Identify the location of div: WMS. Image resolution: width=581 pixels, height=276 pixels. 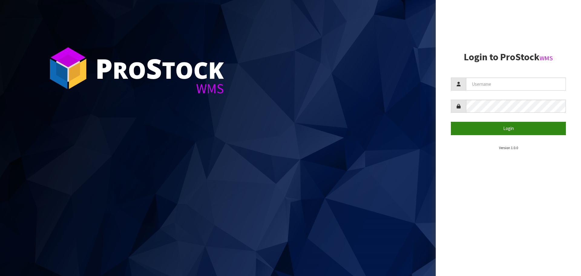
(160, 88).